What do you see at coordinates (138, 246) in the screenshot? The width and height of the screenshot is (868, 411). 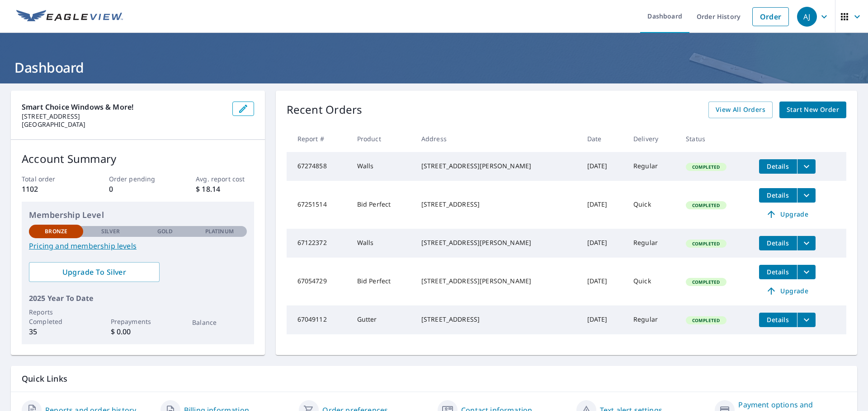 I see `a: Pricing and membership levels` at bounding box center [138, 246].